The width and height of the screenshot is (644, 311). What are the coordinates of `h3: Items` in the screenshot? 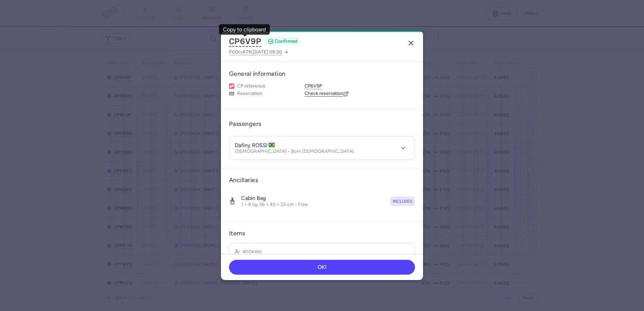 It's located at (237, 233).